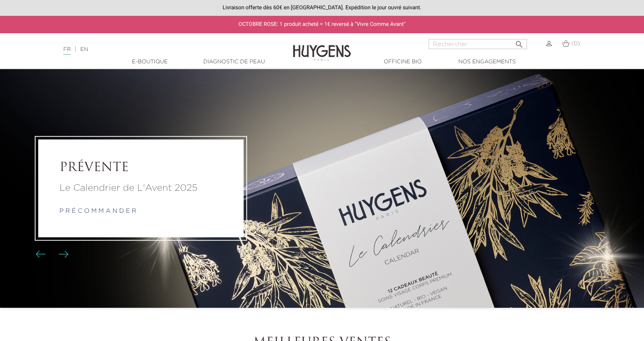 Image resolution: width=644 pixels, height=341 pixels. I want to click on a: p r é c o m m a n d e r, so click(98, 212).